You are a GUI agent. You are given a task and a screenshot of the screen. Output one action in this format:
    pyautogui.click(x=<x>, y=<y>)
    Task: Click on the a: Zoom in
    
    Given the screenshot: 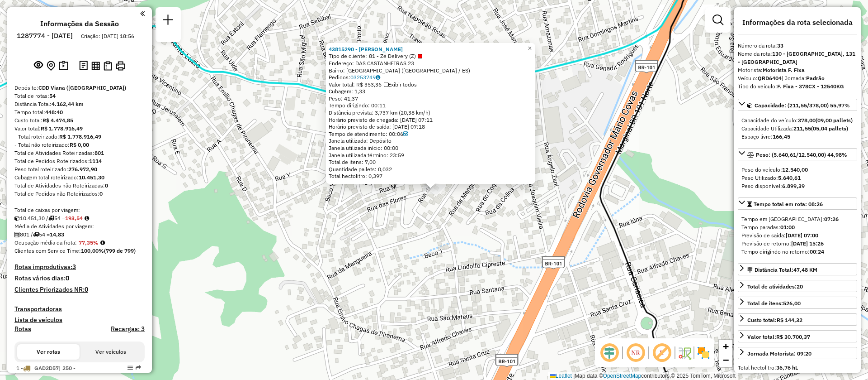 What is the action you would take?
    pyautogui.click(x=725, y=346)
    